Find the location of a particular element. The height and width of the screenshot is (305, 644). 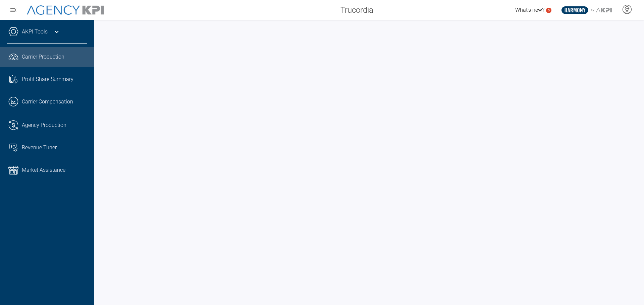

span: What's new? is located at coordinates (529, 9).